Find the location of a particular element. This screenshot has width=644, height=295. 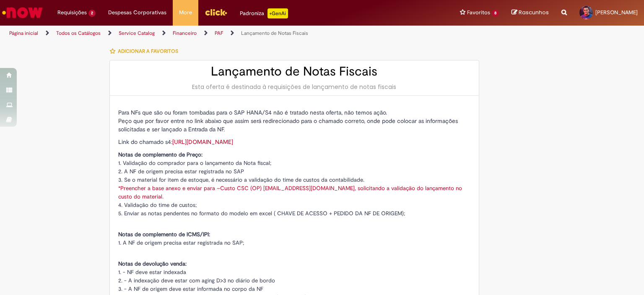

span: 2. A NF de origem precisa estar registrada no SAP is located at coordinates (181, 171).